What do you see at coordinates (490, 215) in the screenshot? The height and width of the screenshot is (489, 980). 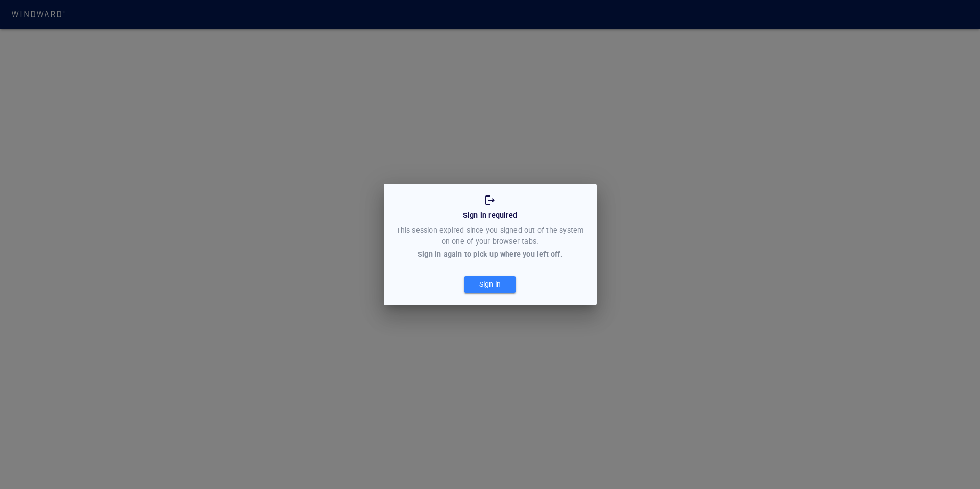 I see `div: Sign in required` at bounding box center [490, 215].